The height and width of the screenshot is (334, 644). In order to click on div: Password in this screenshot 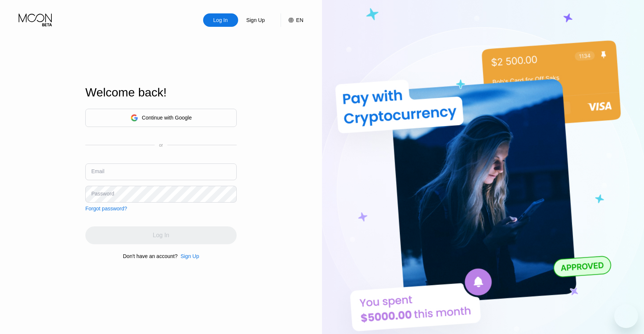, I will do `click(102, 194)`.